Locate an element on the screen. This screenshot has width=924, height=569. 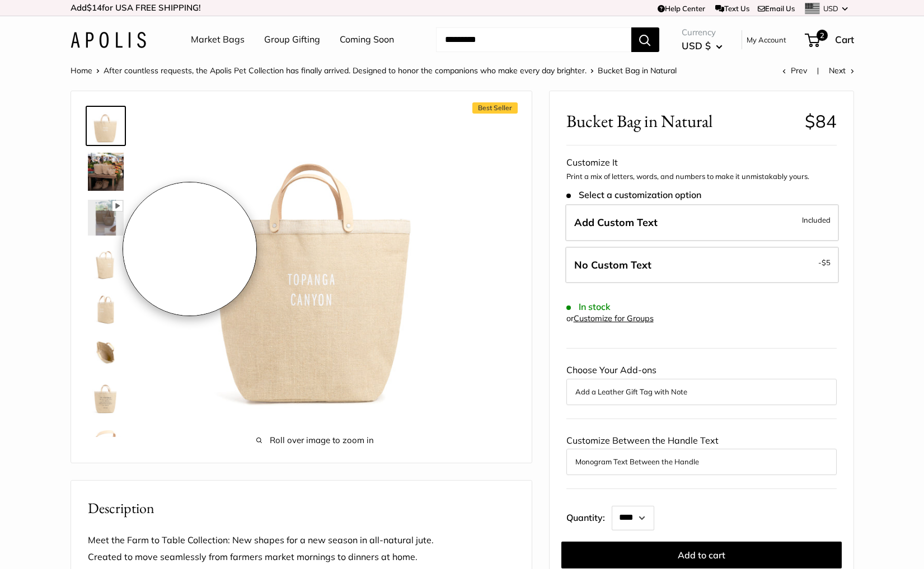
label: Leave Blank is located at coordinates (702, 265).